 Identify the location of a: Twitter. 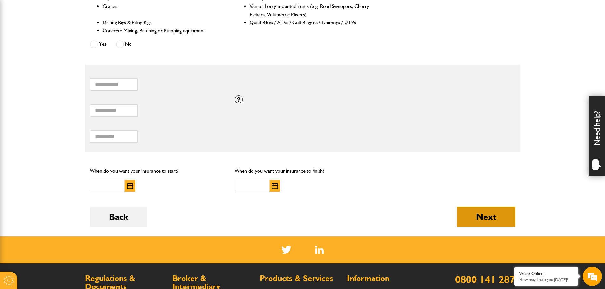
(286, 250).